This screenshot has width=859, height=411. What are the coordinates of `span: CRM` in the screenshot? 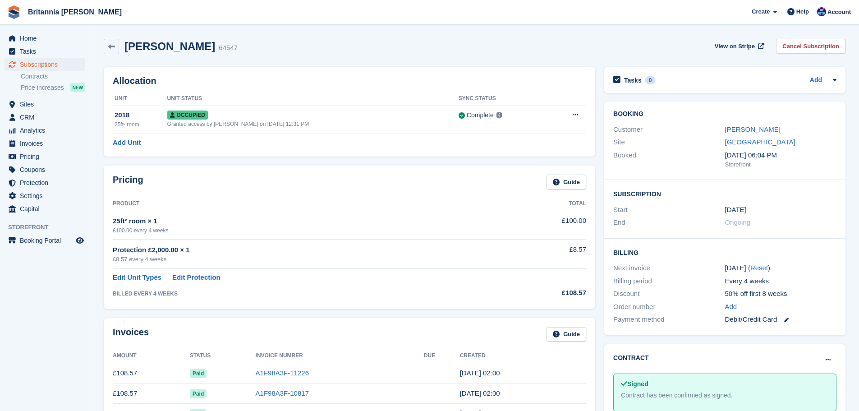 It's located at (47, 117).